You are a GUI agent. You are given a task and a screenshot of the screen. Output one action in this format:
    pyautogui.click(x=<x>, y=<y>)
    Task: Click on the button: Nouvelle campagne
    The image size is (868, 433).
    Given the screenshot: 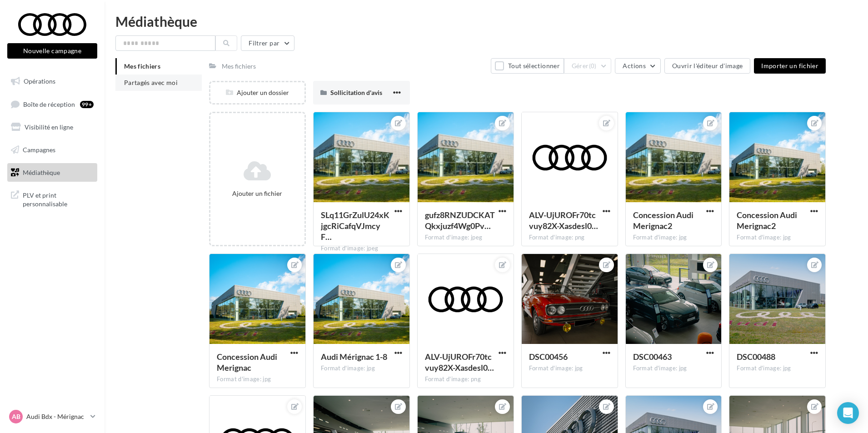 What is the action you would take?
    pyautogui.click(x=52, y=51)
    